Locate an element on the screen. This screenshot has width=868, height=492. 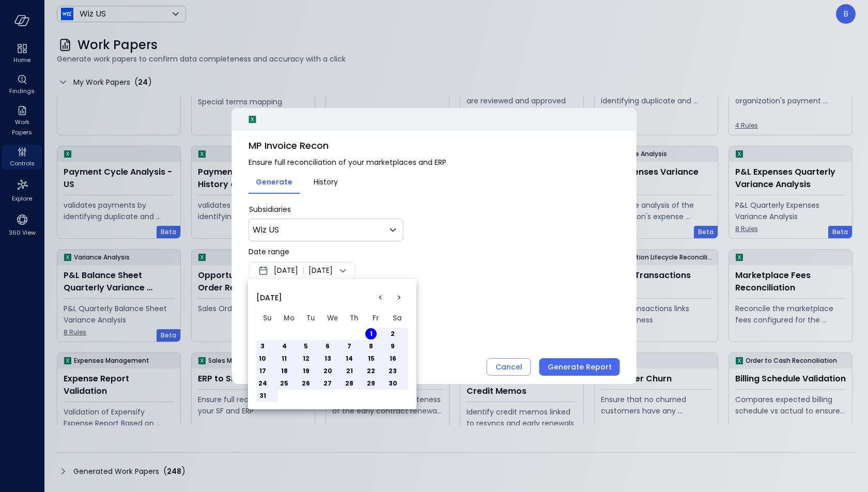
button: Sunday, August 24th, 2025, selected is located at coordinates (262, 384).